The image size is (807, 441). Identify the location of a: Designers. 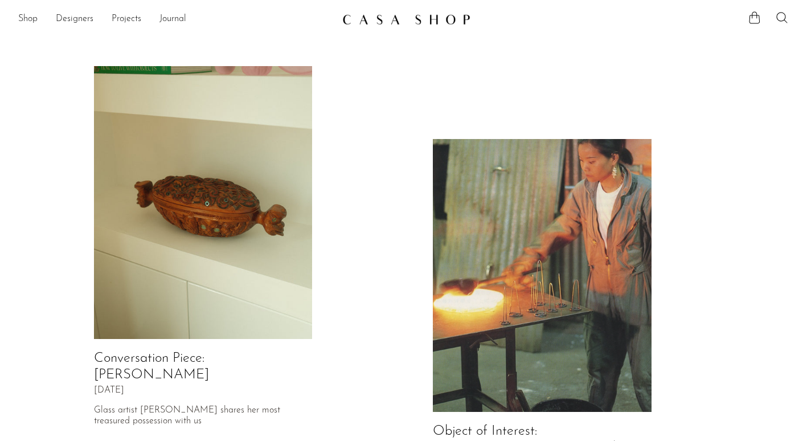
(75, 19).